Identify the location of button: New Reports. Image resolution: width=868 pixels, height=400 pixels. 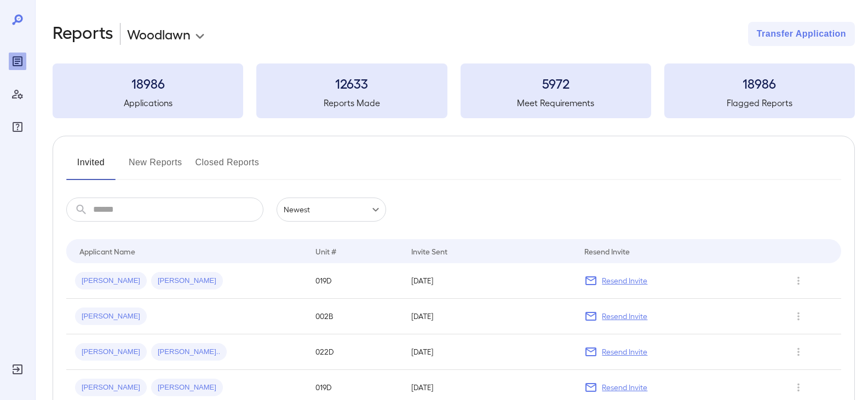
(156, 167).